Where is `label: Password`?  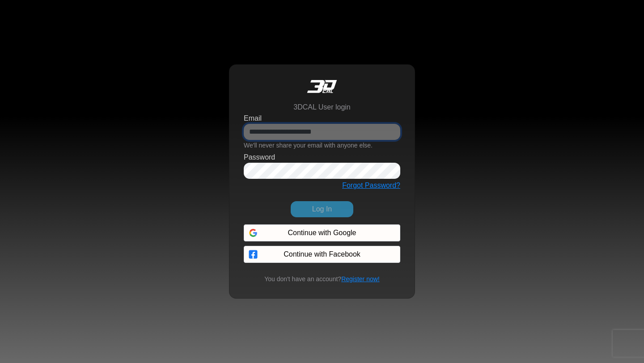 label: Password is located at coordinates (259, 158).